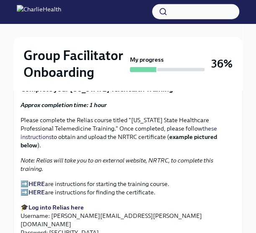 The height and width of the screenshot is (233, 256). Describe the element at coordinates (222, 64) in the screenshot. I see `h3: 36%` at that location.